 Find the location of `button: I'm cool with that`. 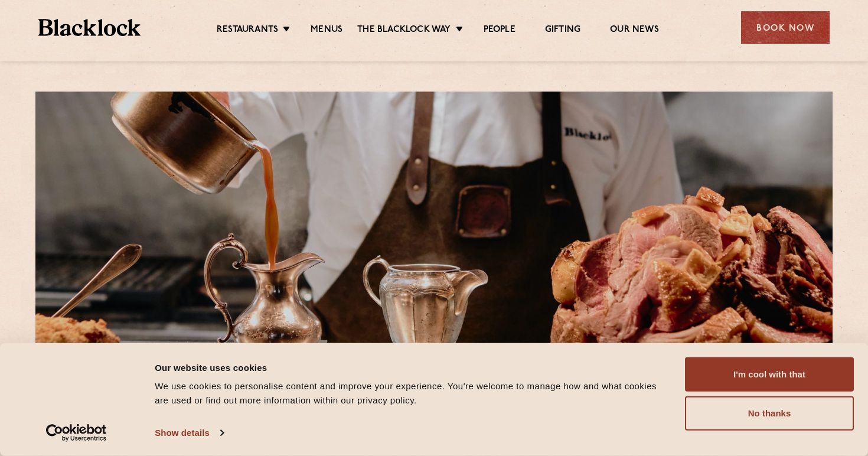

button: I'm cool with that is located at coordinates (769, 374).